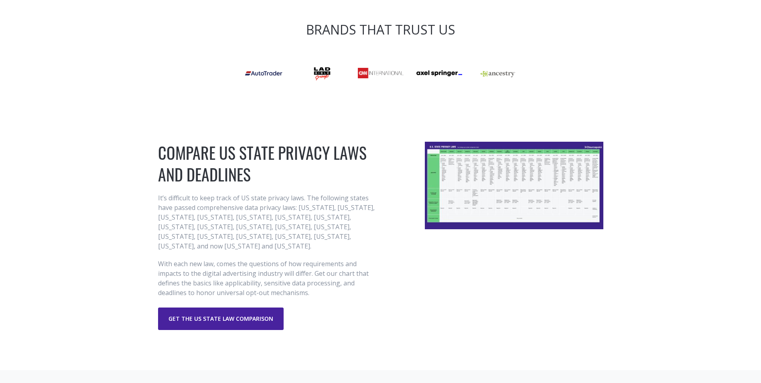 This screenshot has width=761, height=383. Describe the element at coordinates (266, 222) in the screenshot. I see `p: It’s difficult to keep track of US state privacy laws. The following states have passed comprehen...` at that location.